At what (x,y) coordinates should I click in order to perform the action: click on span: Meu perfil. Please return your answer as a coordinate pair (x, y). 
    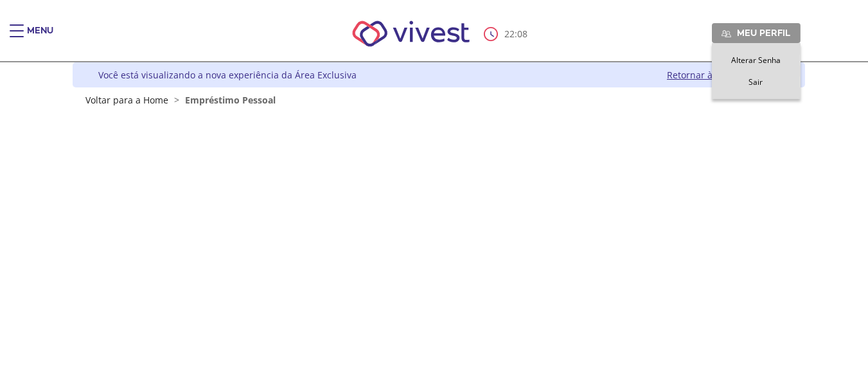
    Looking at the image, I should click on (763, 33).